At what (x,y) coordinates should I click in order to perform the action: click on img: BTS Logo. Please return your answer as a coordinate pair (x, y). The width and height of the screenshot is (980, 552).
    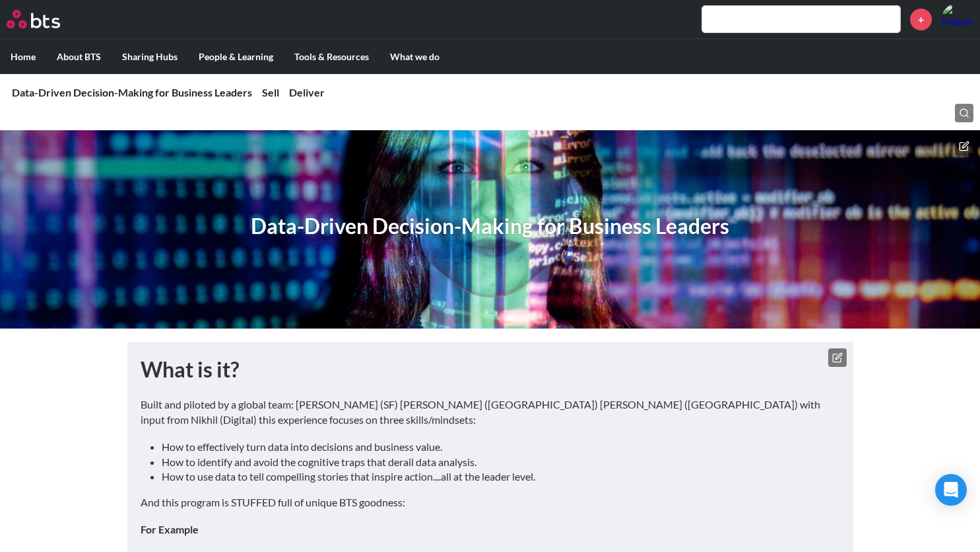
    Looking at the image, I should click on (33, 19).